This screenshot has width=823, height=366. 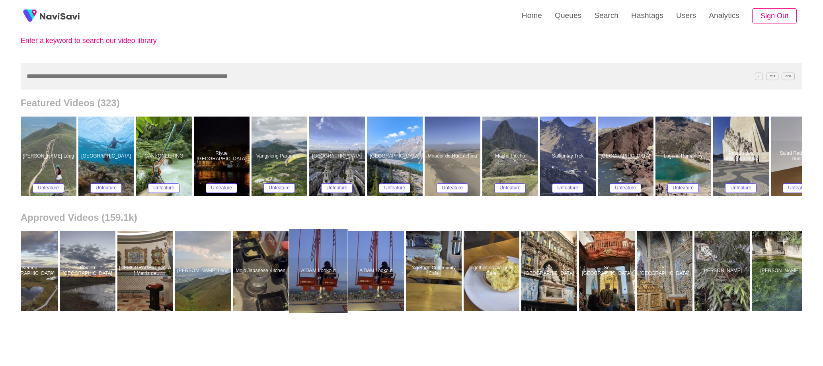 What do you see at coordinates (280, 156) in the screenshot?
I see `a: Vangvieng ParamotorVangvieng ParamotorUnfeature` at bounding box center [280, 156].